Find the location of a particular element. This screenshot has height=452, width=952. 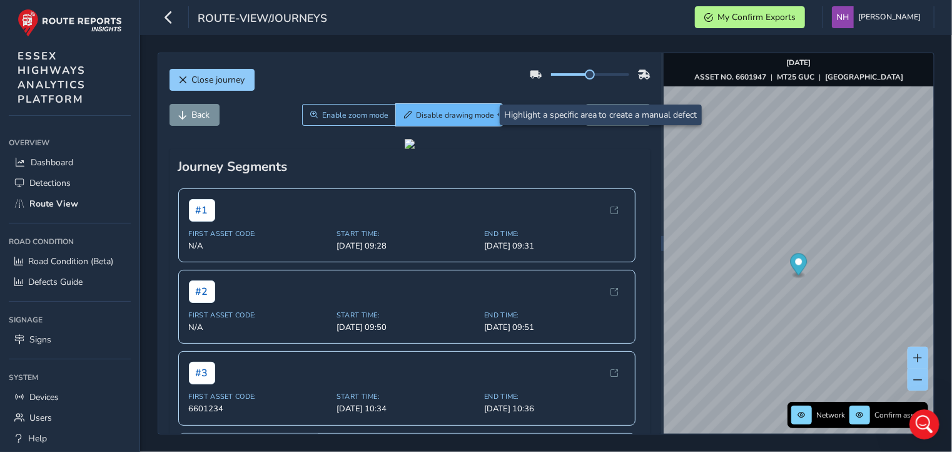

b: Highways is located at coordinates (128, 280).